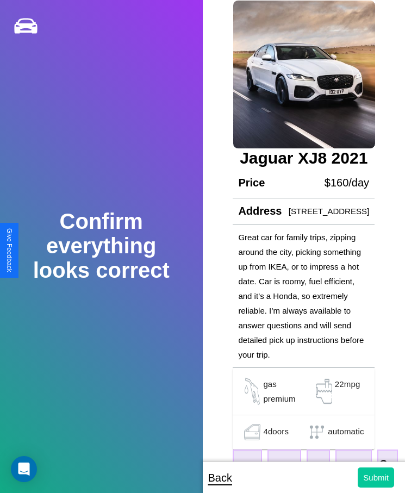  I want to click on p: Great car for family trips, zipping around the city, picking something up from IKEA, or to impres..., so click(303, 296).